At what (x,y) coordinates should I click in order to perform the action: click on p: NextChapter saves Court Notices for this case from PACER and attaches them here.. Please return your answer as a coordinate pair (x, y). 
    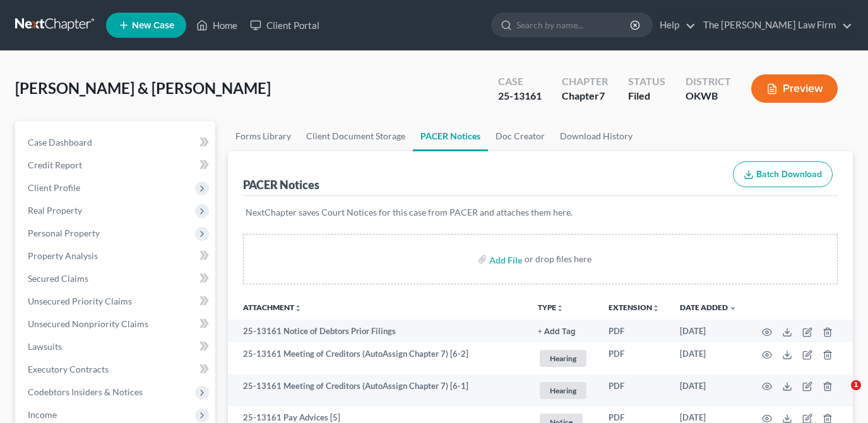
    Looking at the image, I should click on (540, 212).